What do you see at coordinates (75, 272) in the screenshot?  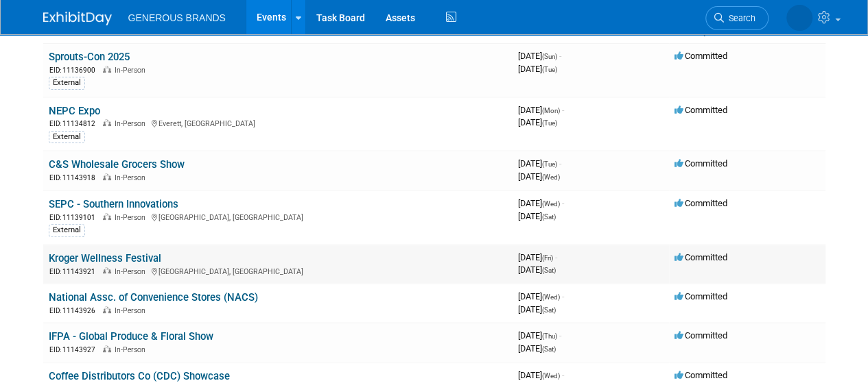 I see `span: EID: 11143921` at bounding box center [75, 272].